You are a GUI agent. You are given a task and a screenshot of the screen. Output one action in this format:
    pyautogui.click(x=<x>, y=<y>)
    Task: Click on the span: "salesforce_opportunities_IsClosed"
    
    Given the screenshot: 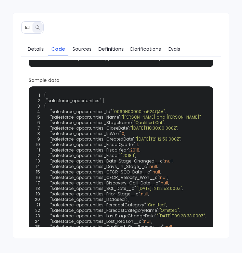 What is the action you would take?
    pyautogui.click(x=88, y=199)
    